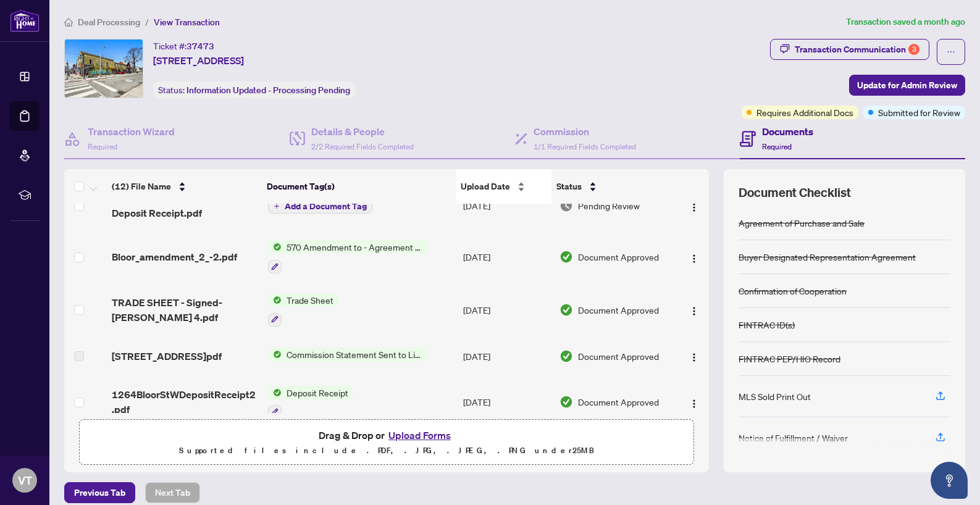  Describe the element at coordinates (802, 223) in the screenshot. I see `div: Agreement of Purchase and Sale` at that location.